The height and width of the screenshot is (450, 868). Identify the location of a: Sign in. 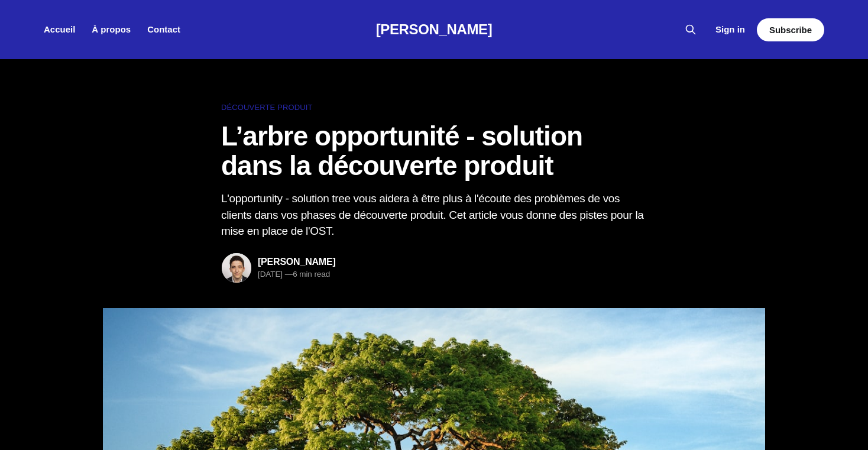
(731, 29).